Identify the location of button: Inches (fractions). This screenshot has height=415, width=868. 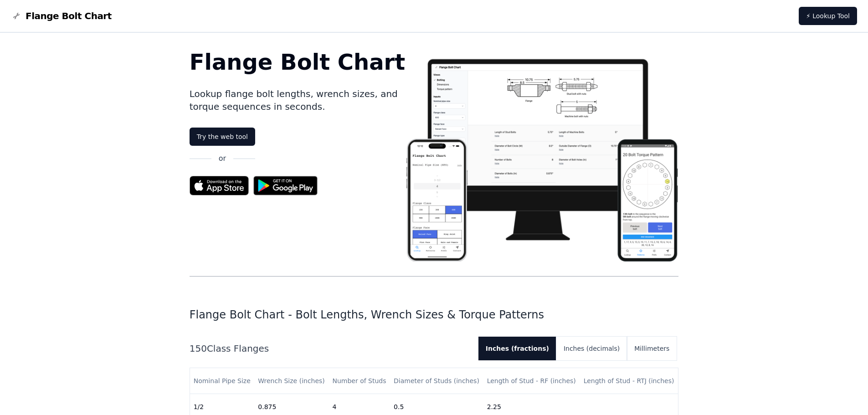
(517, 348).